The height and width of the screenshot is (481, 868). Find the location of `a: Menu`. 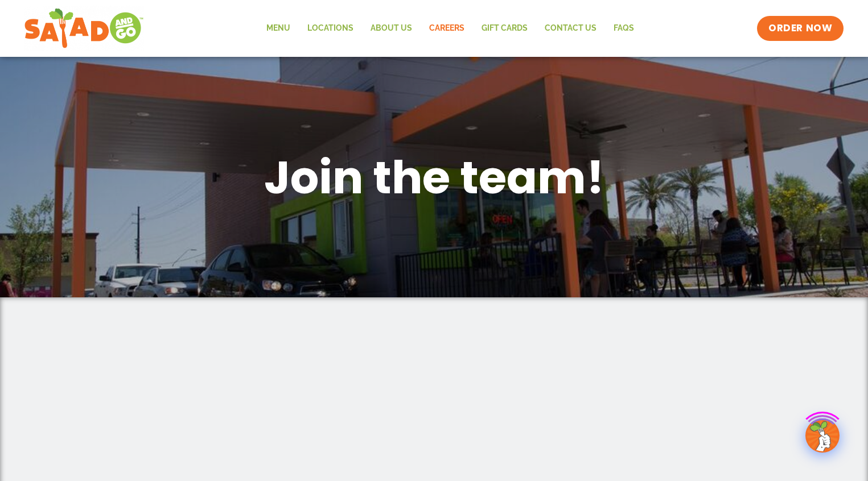

a: Menu is located at coordinates (278, 28).